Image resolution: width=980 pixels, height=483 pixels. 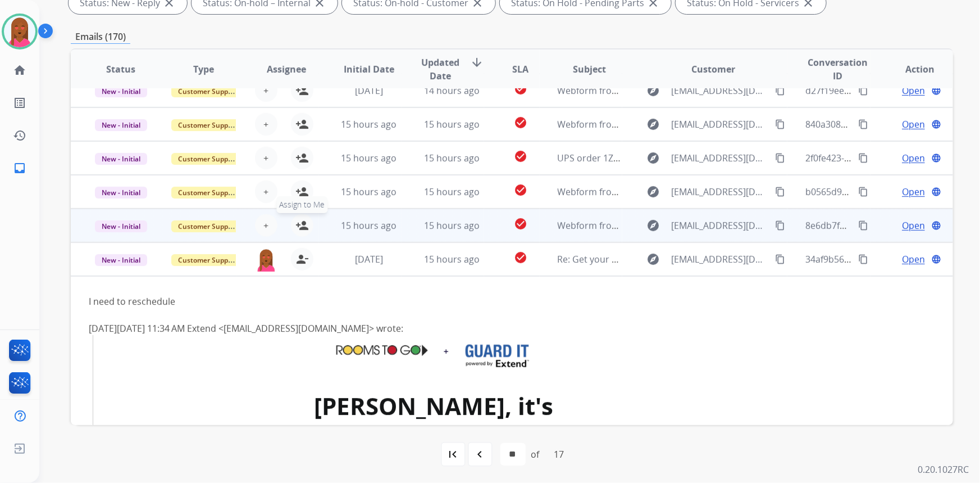 I want to click on span: Type, so click(x=204, y=69).